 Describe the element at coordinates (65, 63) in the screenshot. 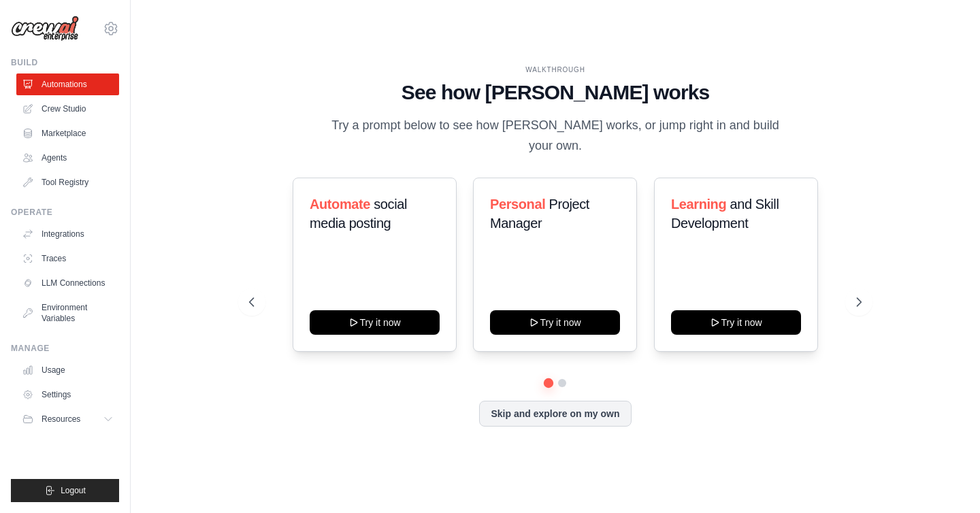

I see `div: Build` at that location.